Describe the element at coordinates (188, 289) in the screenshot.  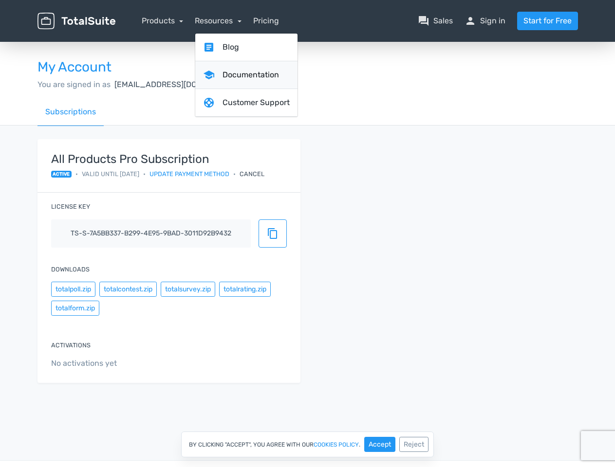
I see `button: totalsurvey.zip` at that location.